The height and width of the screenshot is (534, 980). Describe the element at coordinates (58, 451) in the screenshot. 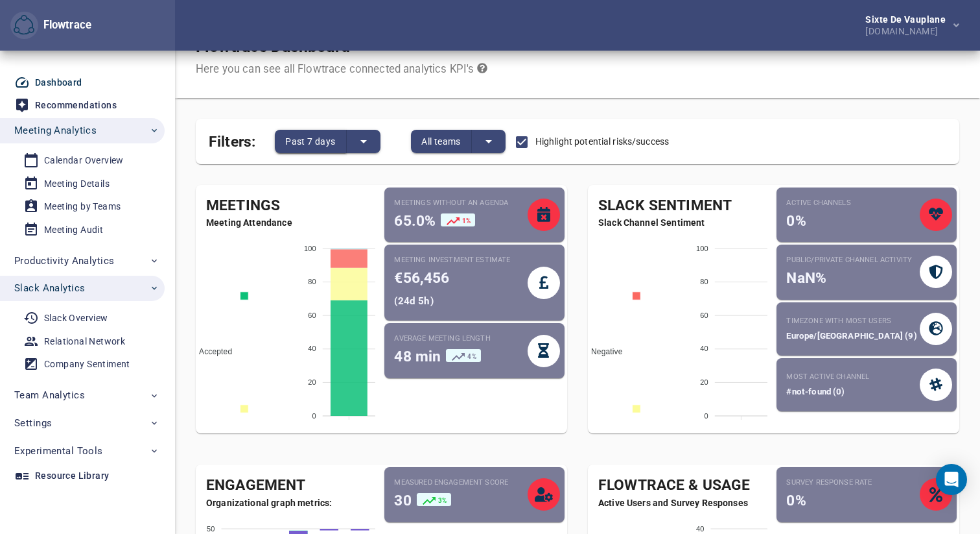

I see `span: Experimental Tools` at that location.